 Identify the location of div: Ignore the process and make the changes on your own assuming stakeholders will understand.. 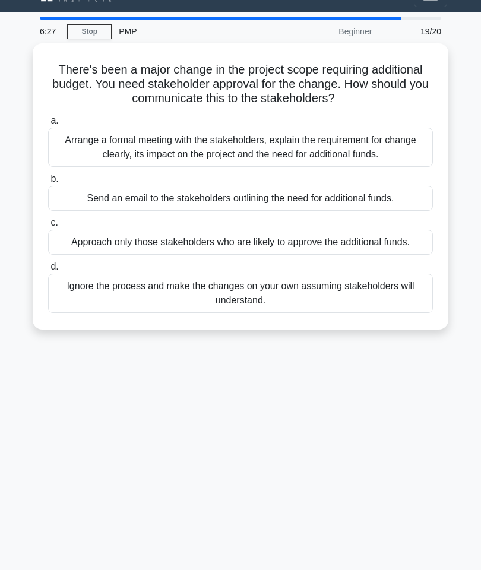
(240, 293).